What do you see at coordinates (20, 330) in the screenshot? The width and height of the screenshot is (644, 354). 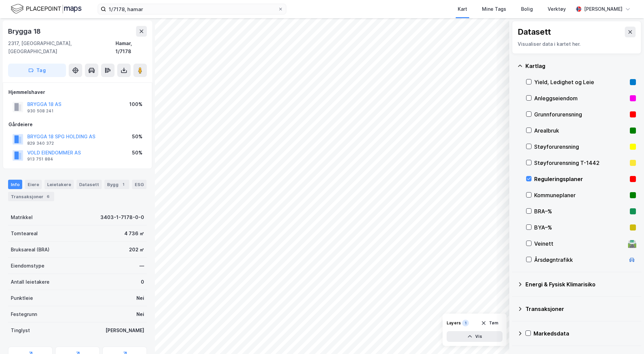 I see `div: Tinglyst` at bounding box center [20, 330].